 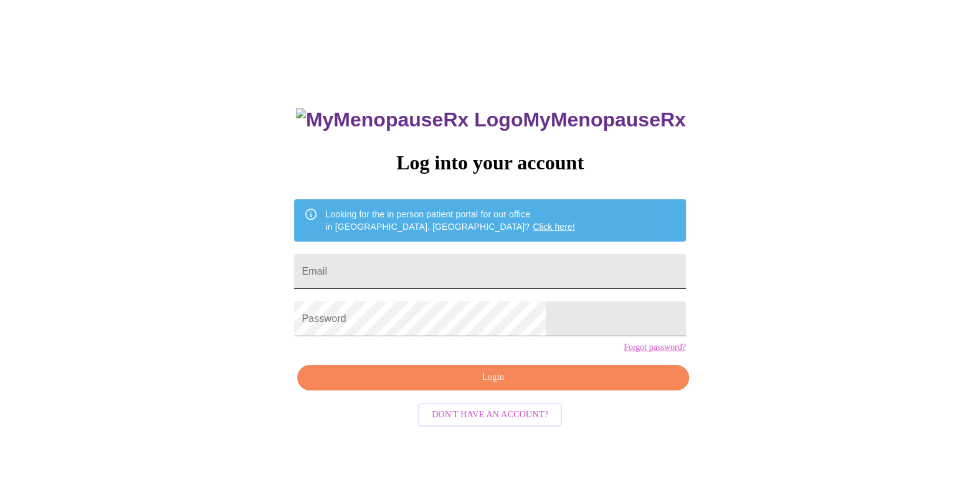 What do you see at coordinates (490, 415) in the screenshot?
I see `span: Don't have an account?` at bounding box center [490, 415].